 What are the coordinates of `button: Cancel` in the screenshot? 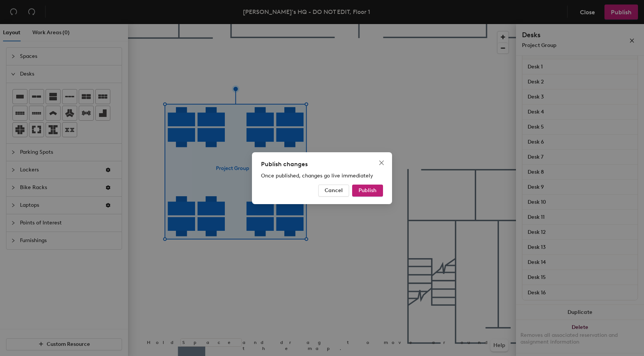 It's located at (334, 191).